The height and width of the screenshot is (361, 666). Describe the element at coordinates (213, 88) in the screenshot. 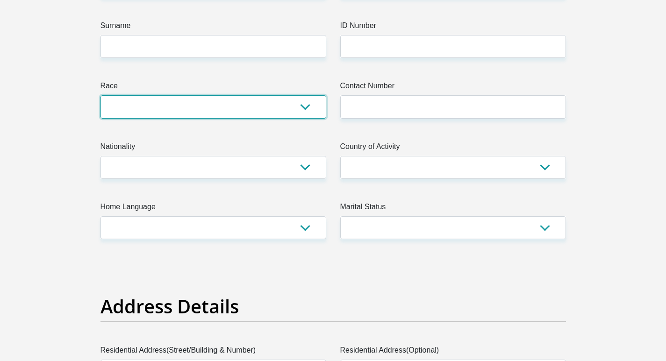

I see `label: Race` at that location.